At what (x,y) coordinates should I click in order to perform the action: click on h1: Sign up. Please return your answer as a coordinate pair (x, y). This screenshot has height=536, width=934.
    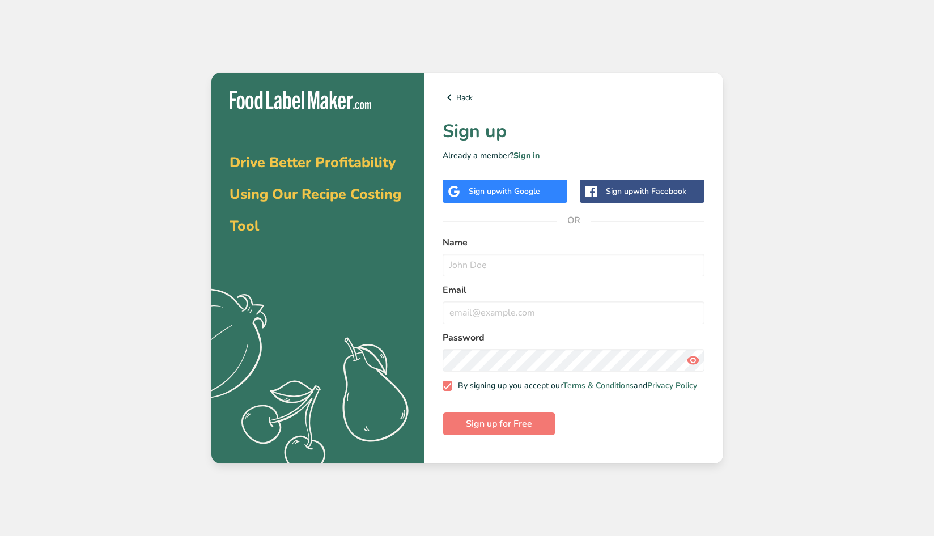
    Looking at the image, I should click on (574, 132).